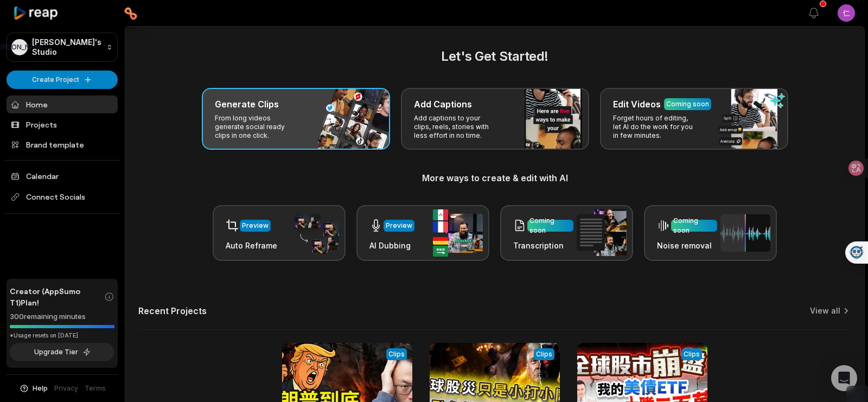  Describe the element at coordinates (57, 297) in the screenshot. I see `span: Creator (AppSumo T1) Plan!` at that location.